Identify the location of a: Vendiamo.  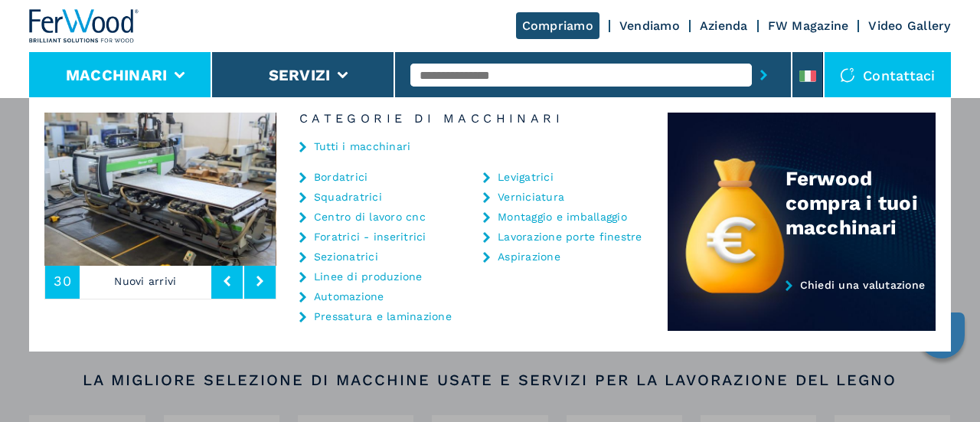
(650, 26).